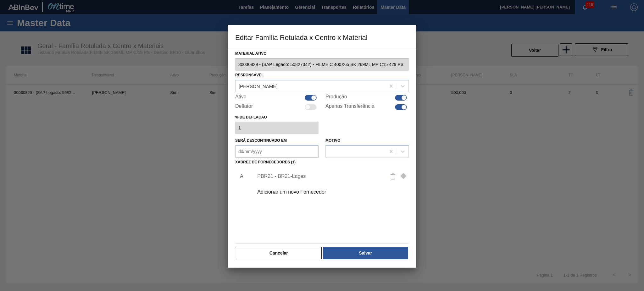  What do you see at coordinates (393, 176) in the screenshot?
I see `button: delete-icon` at bounding box center [393, 176].